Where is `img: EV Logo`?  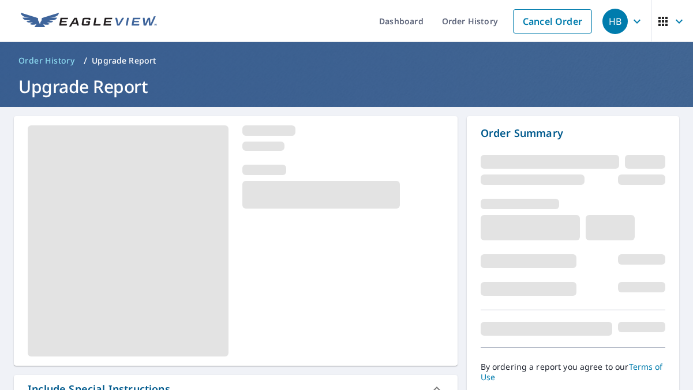
img: EV Logo is located at coordinates (89, 21).